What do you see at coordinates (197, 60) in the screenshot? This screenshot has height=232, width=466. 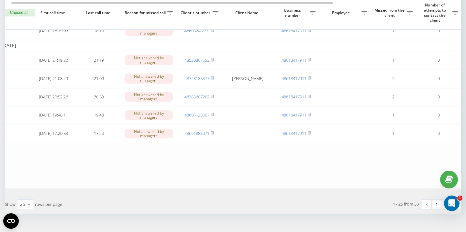 I see `a: 48530867653` at bounding box center [197, 60].